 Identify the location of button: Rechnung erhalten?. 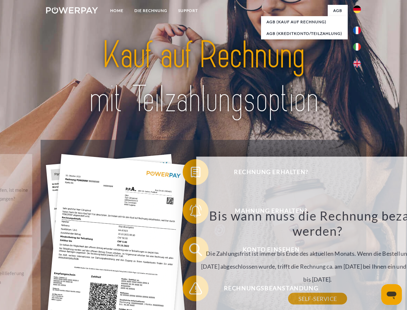
(267, 172).